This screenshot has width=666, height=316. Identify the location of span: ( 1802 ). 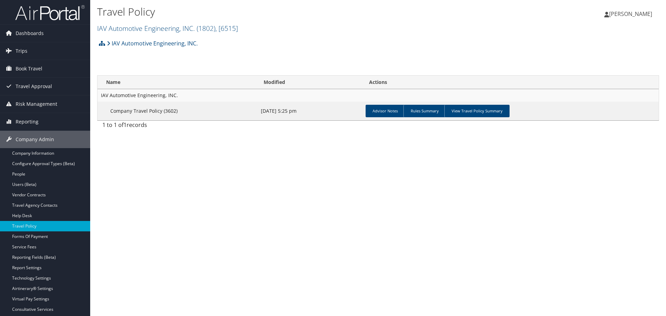
(206, 28).